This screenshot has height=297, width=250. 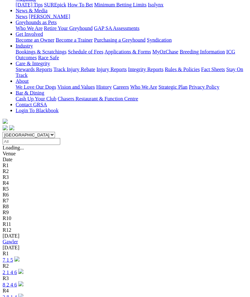 What do you see at coordinates (213, 69) in the screenshot?
I see `a: Fact Sheets` at bounding box center [213, 69].